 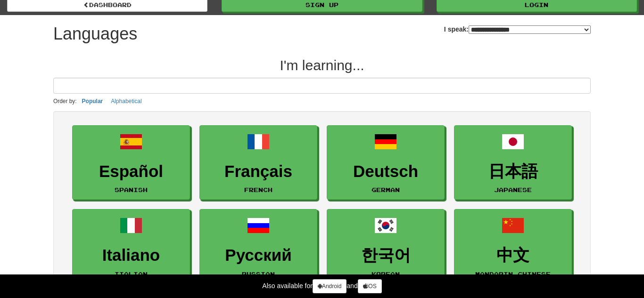 What do you see at coordinates (258, 190) in the screenshot?
I see `small: French` at bounding box center [258, 190].